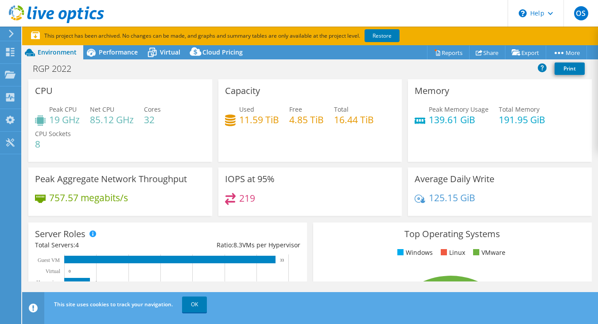 The height and width of the screenshot is (324, 598). I want to click on span: OS, so click(581, 13).